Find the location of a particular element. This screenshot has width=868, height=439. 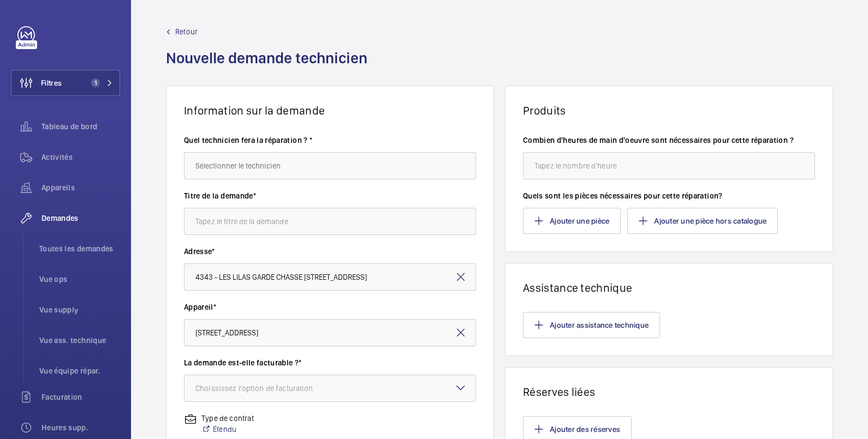

h1: Nouvelle demande technicien is located at coordinates (270, 67).